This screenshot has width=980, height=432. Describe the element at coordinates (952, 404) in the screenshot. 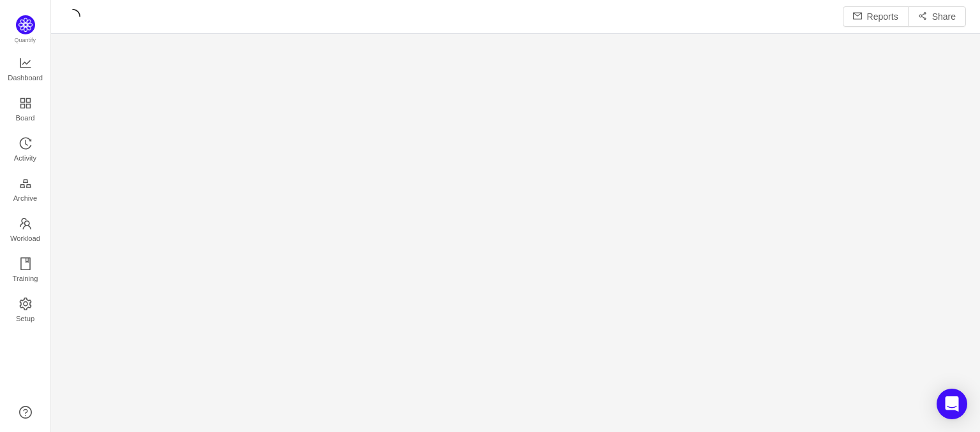

I see `div: Open Intercom Messenger` at that location.